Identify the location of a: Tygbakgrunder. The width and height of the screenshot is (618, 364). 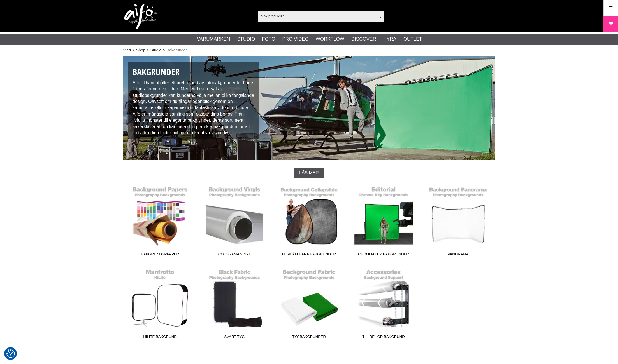
(309, 304).